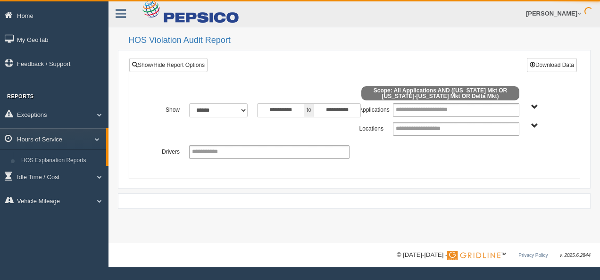 The height and width of the screenshot is (280, 600). I want to click on label: Locations, so click(371, 128).